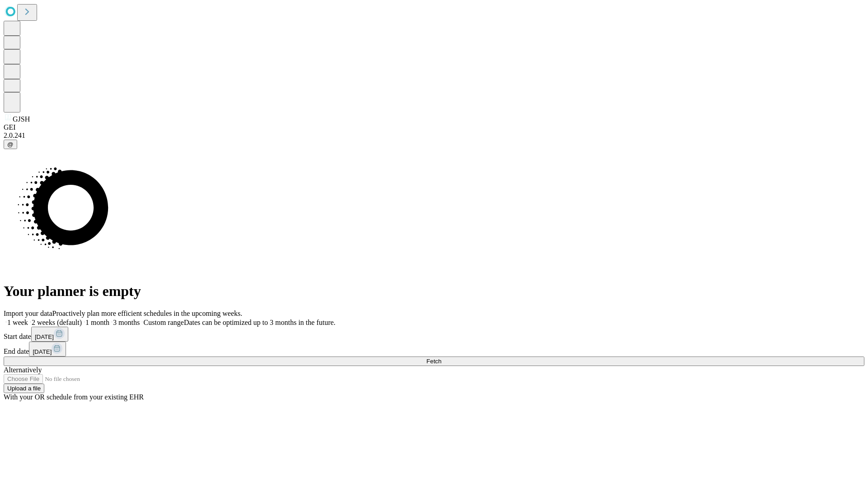  What do you see at coordinates (21, 119) in the screenshot?
I see `span: GJSH` at bounding box center [21, 119].